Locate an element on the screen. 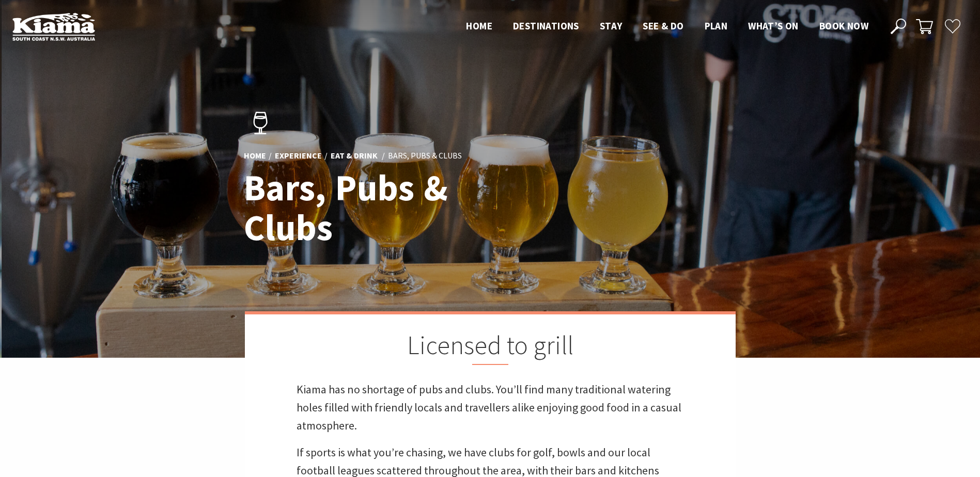 This screenshot has width=980, height=477. span: See & Do is located at coordinates (663, 26).